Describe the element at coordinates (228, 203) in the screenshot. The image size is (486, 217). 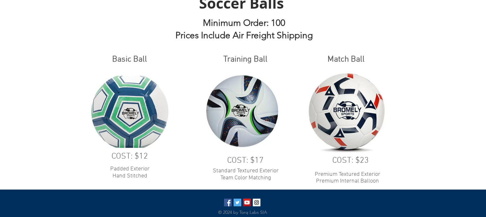
I see `img: Facebook Social Icon` at that location.